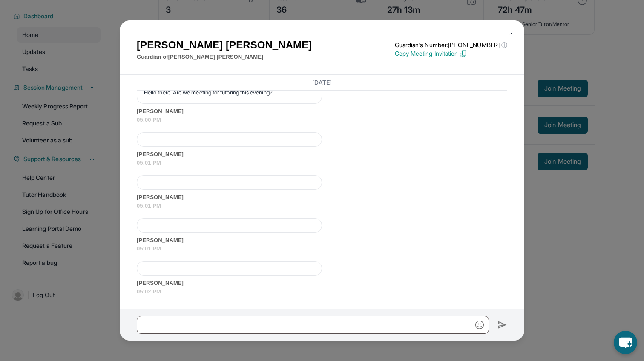 The image size is (644, 361). Describe the element at coordinates (451, 53) in the screenshot. I see `p: Copy Meeting Invitation` at that location.